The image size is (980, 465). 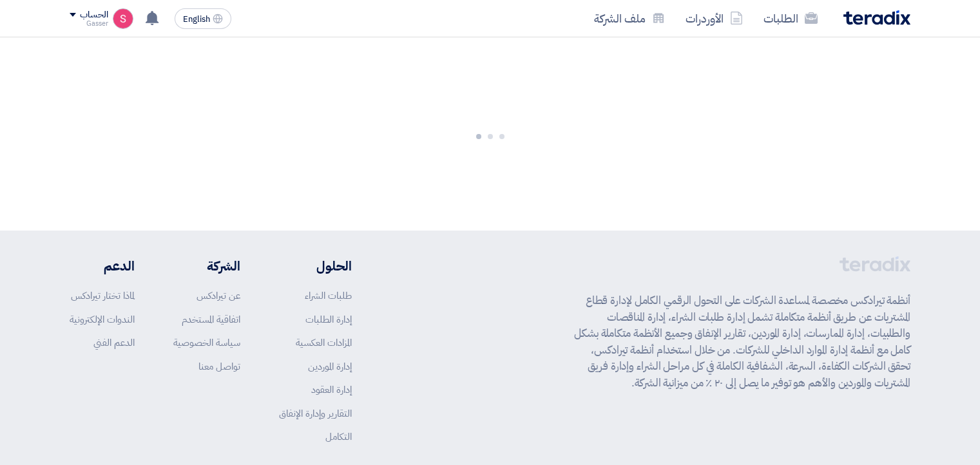 What do you see at coordinates (101, 320) in the screenshot?
I see `a: الندوات الإلكترونية` at bounding box center [101, 320].